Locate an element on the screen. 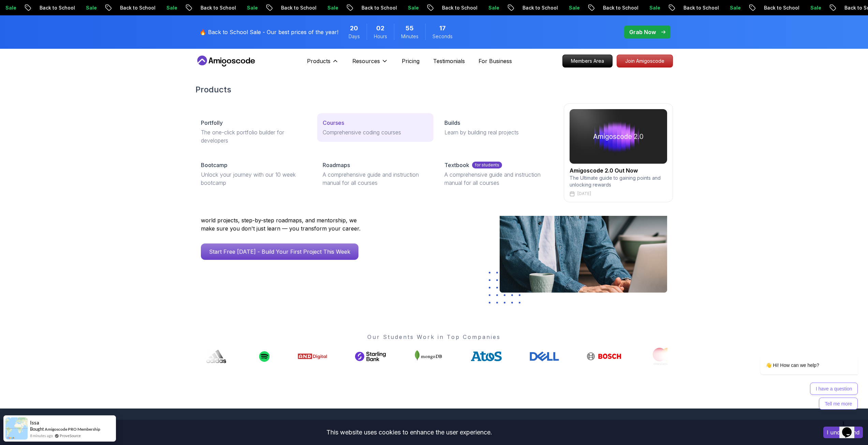 This screenshot has height=445, width=868. p: Pricing is located at coordinates (411, 61).